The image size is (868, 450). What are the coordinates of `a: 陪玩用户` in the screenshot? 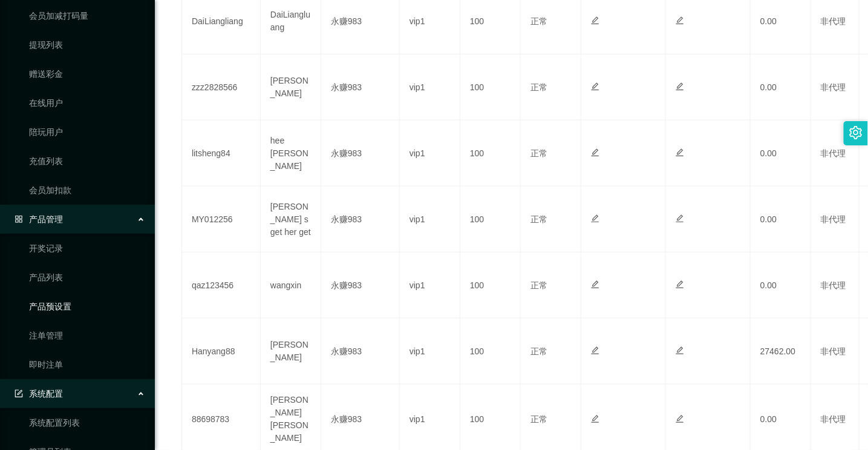 It's located at (87, 132).